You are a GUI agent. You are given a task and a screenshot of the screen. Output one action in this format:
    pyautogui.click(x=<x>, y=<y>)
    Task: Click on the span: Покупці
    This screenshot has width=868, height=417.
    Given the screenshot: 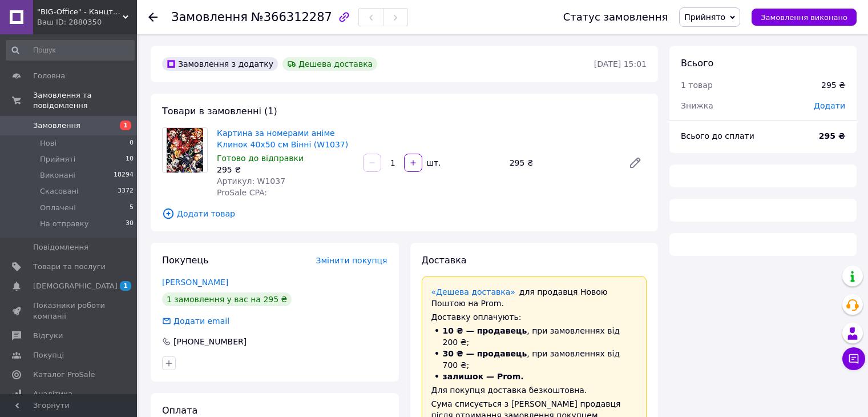 What is the action you would take?
    pyautogui.click(x=49, y=355)
    